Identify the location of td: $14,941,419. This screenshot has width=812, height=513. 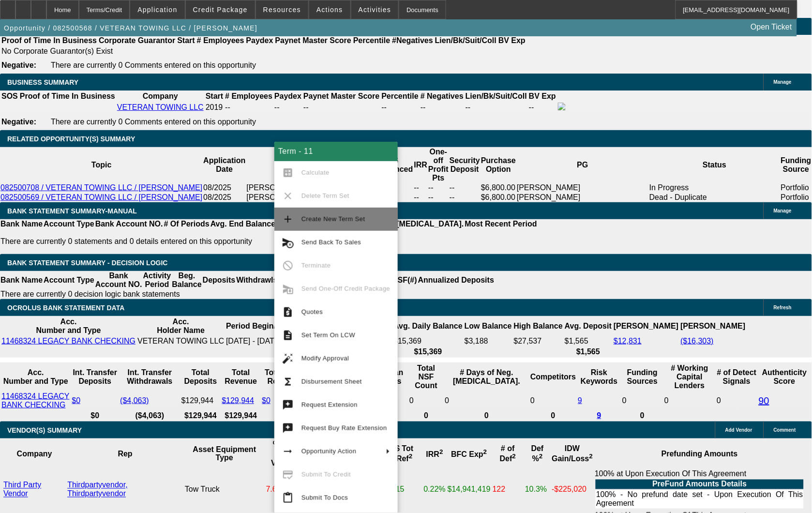
(469, 490).